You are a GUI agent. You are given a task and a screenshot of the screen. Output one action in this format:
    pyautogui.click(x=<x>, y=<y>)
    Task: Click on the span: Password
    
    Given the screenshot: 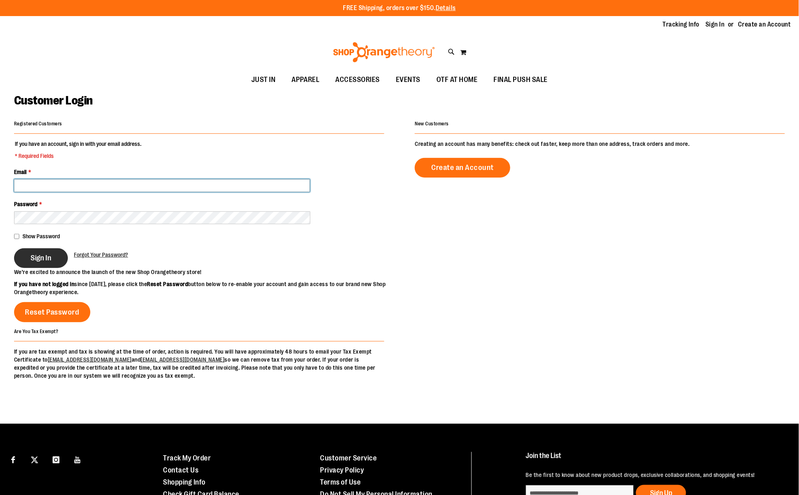 What is the action you would take?
    pyautogui.click(x=26, y=204)
    